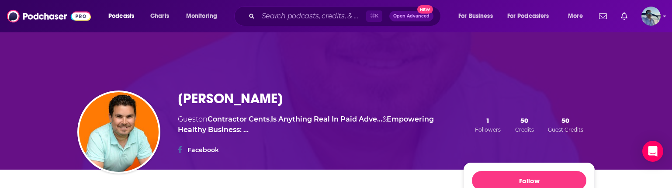 The height and width of the screenshot is (188, 672). Describe the element at coordinates (374, 16) in the screenshot. I see `span: ⌘ K` at that location.